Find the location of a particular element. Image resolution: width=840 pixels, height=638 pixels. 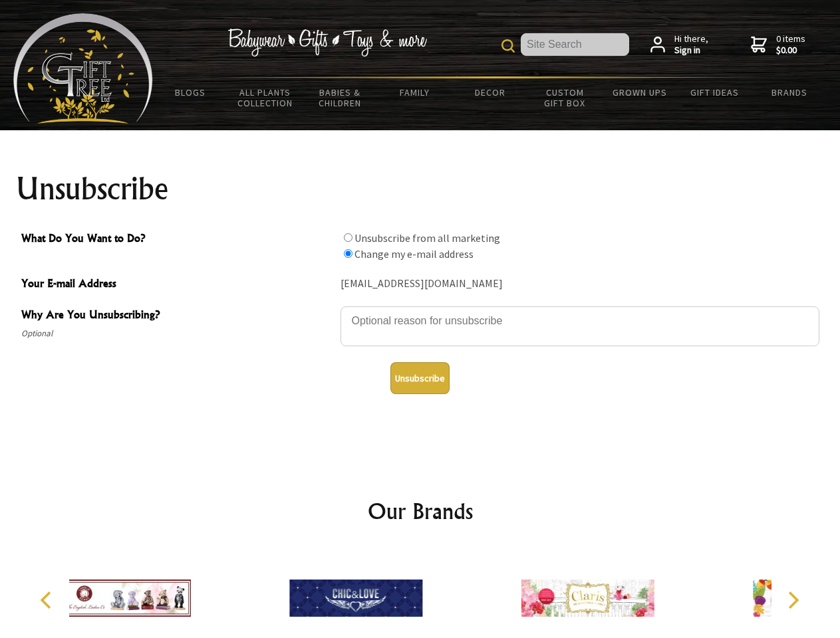

textarea: Why Are You Unsubscribing? is located at coordinates (580, 327).